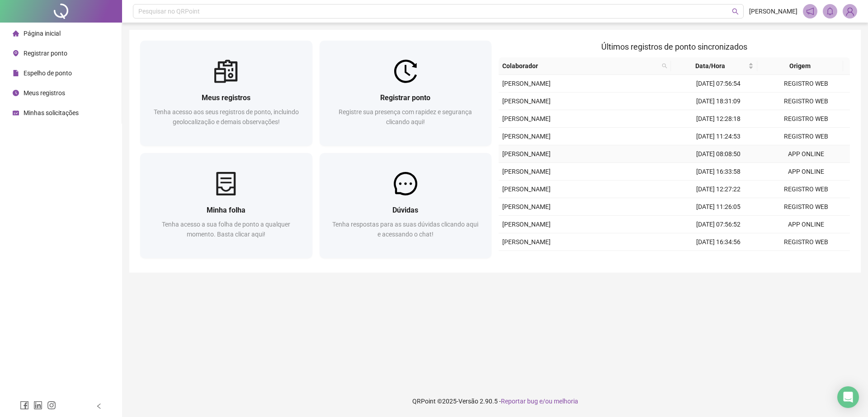  What do you see at coordinates (47, 73) in the screenshot?
I see `span: Espelho de ponto` at bounding box center [47, 73].